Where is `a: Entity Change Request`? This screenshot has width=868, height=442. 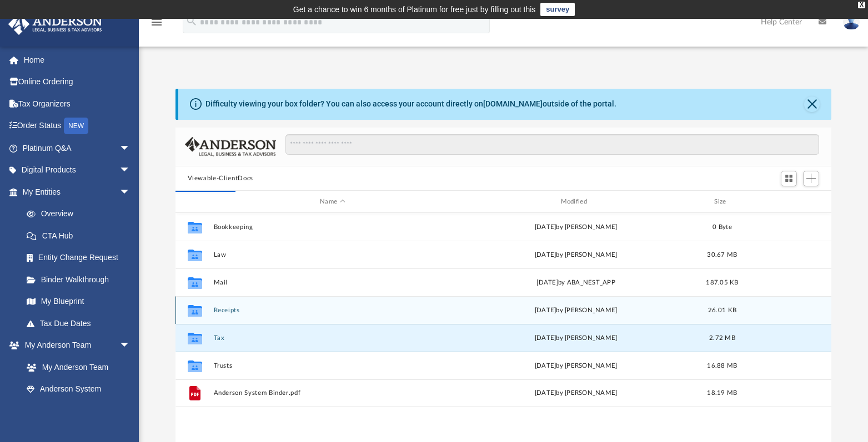 a: Entity Change Request is located at coordinates (81, 258).